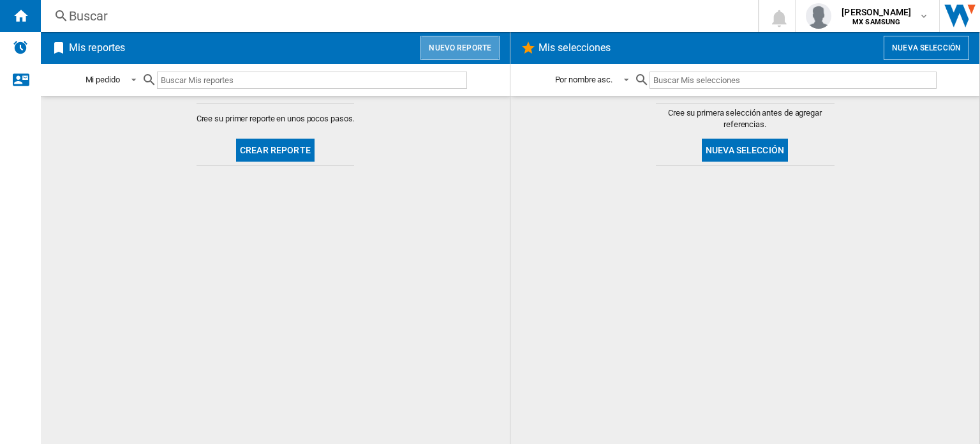 This screenshot has width=980, height=444. Describe the element at coordinates (792, 80) in the screenshot. I see `input: Buscar Mis selecciones` at that location.